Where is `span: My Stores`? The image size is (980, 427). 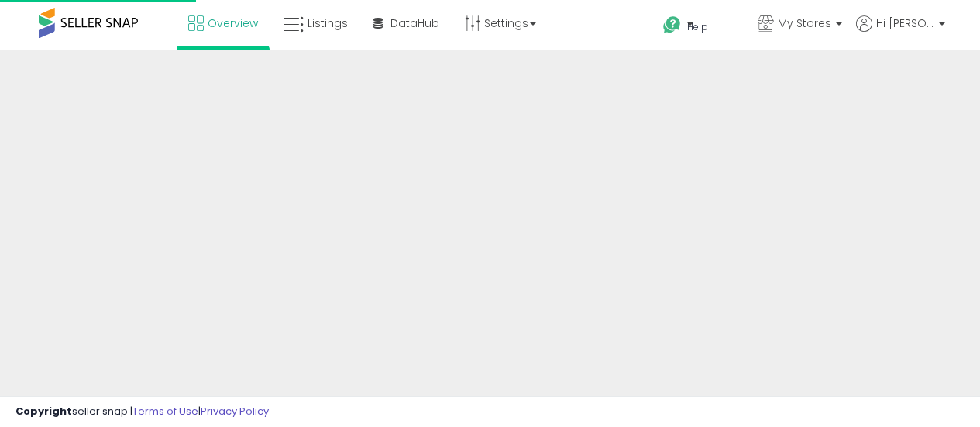 span: My Stores is located at coordinates (804, 23).